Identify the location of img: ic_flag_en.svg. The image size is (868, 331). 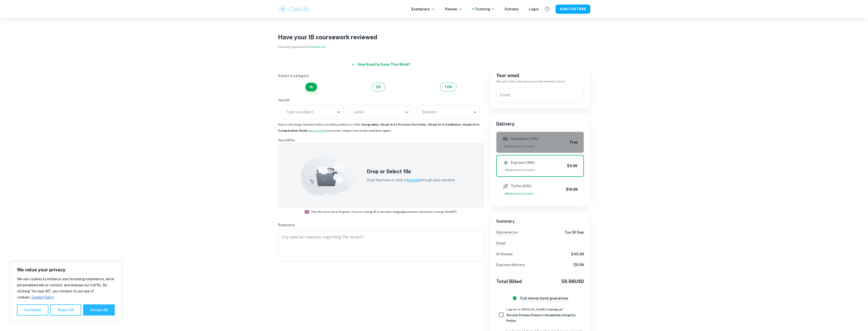
(307, 212).